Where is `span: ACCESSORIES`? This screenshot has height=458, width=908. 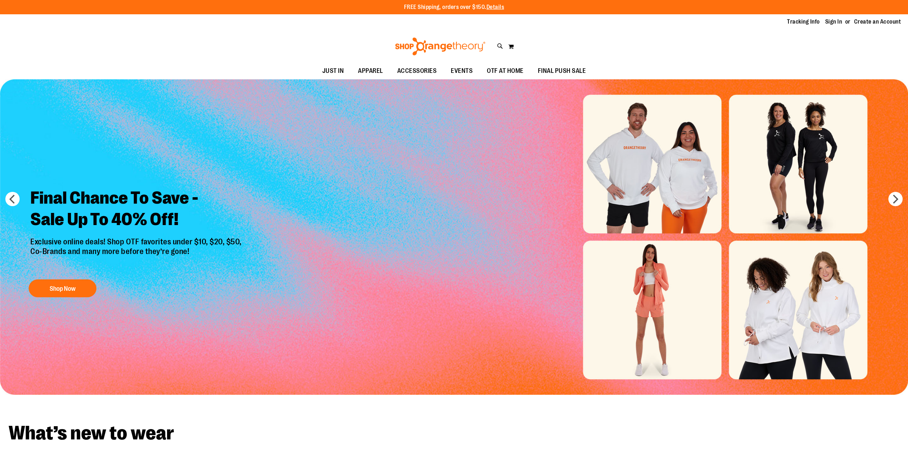
span: ACCESSORIES is located at coordinates (417, 71).